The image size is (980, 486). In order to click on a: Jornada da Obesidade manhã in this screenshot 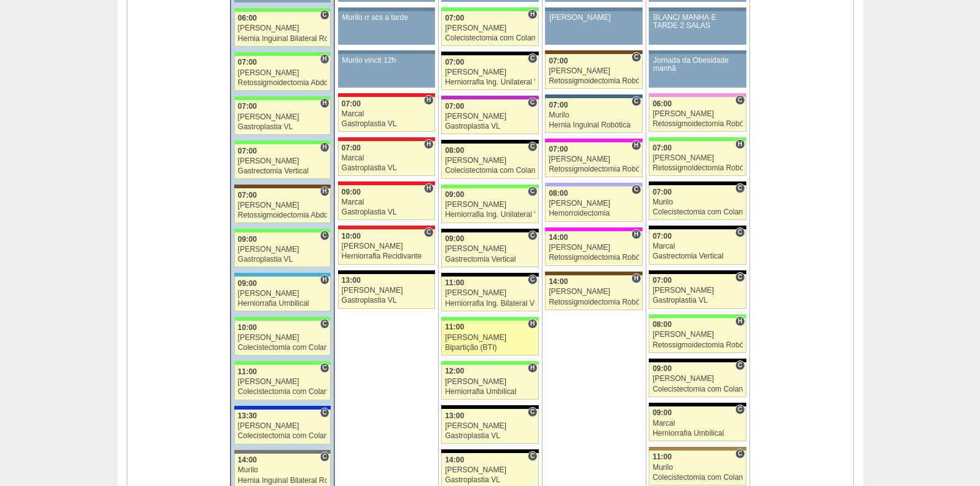, I will do `click(697, 71)`.